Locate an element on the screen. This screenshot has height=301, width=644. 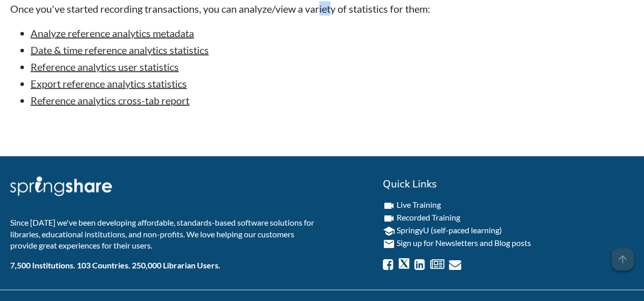
a: arrow_upward is located at coordinates (623, 256).